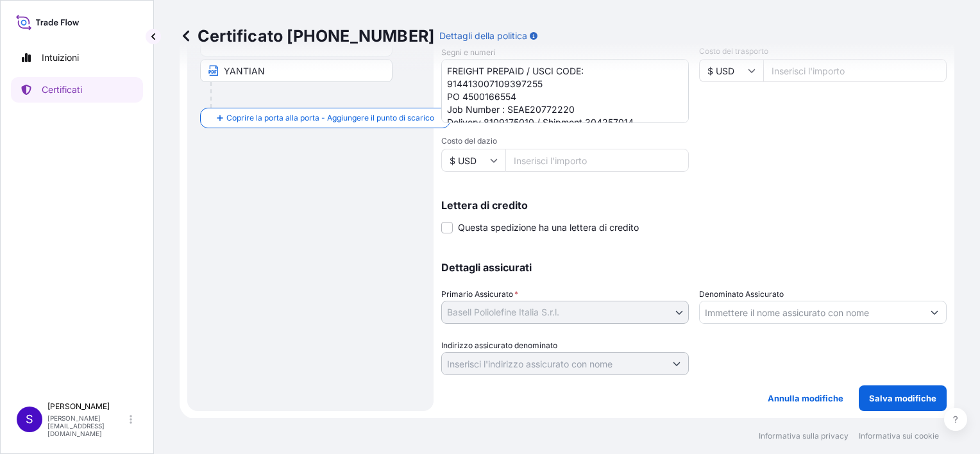 The height and width of the screenshot is (454, 980). What do you see at coordinates (693, 267) in the screenshot?
I see `p: Dettagli assicurati` at bounding box center [693, 267].